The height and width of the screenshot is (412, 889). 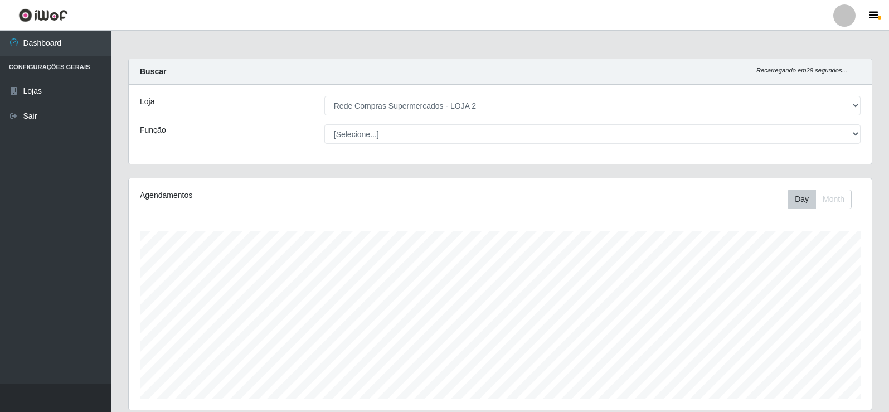 What do you see at coordinates (802, 70) in the screenshot?
I see `i: Recarregando em 29 segundos...` at bounding box center [802, 70].